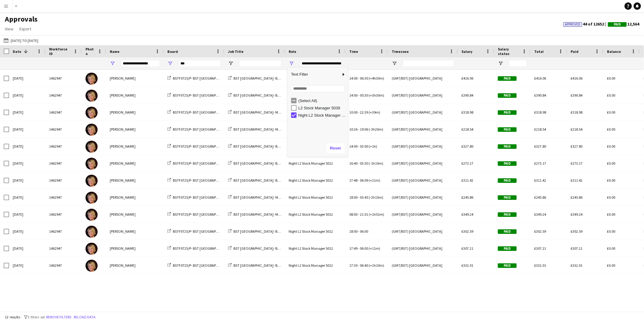 The image size is (644, 322). Describe the element at coordinates (614, 52) in the screenshot. I see `span: Balance` at that location.